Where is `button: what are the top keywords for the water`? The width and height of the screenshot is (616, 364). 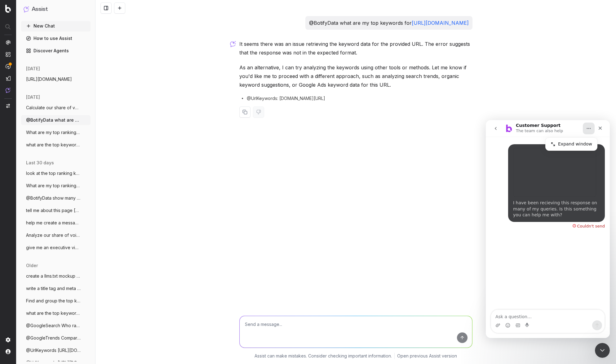
button: what are the top keywords for the water is located at coordinates (56, 313).